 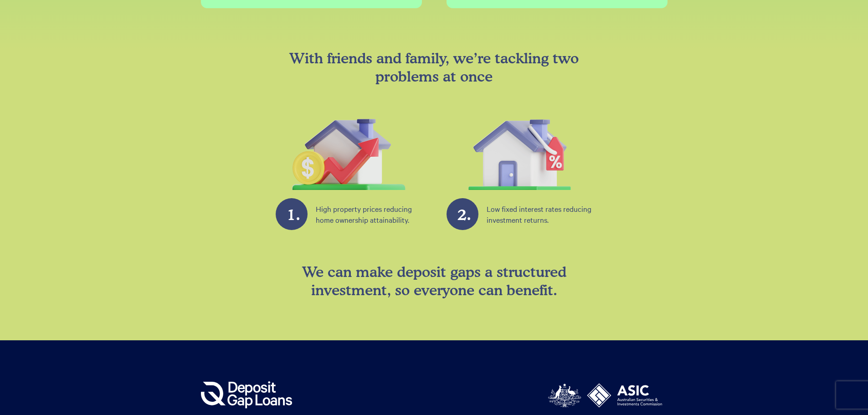 What do you see at coordinates (434, 68) in the screenshot?
I see `h3: With friends and family, we’re tackling two problems at once` at bounding box center [434, 68].